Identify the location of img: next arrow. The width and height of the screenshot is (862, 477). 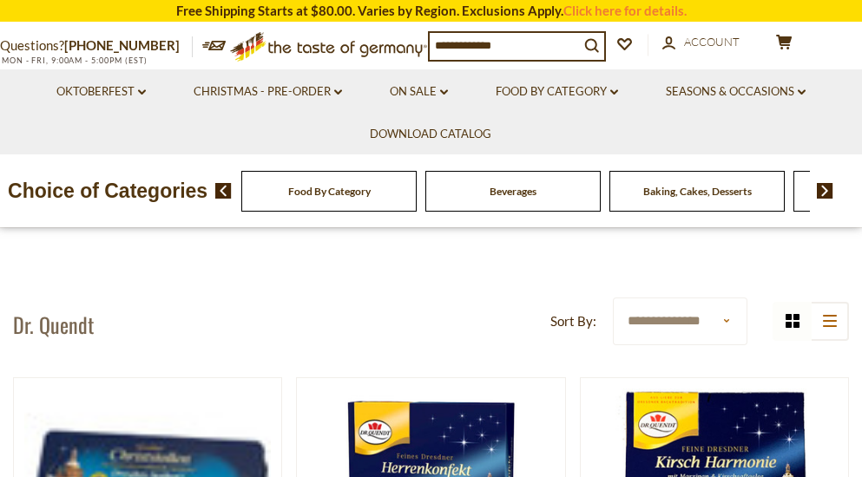
(825, 191).